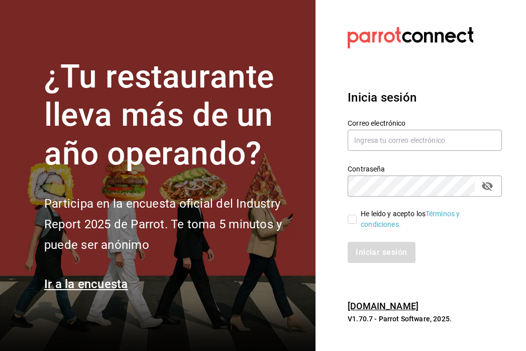 Image resolution: width=526 pixels, height=351 pixels. Describe the element at coordinates (86, 284) in the screenshot. I see `a: Ir a la encuesta` at that location.